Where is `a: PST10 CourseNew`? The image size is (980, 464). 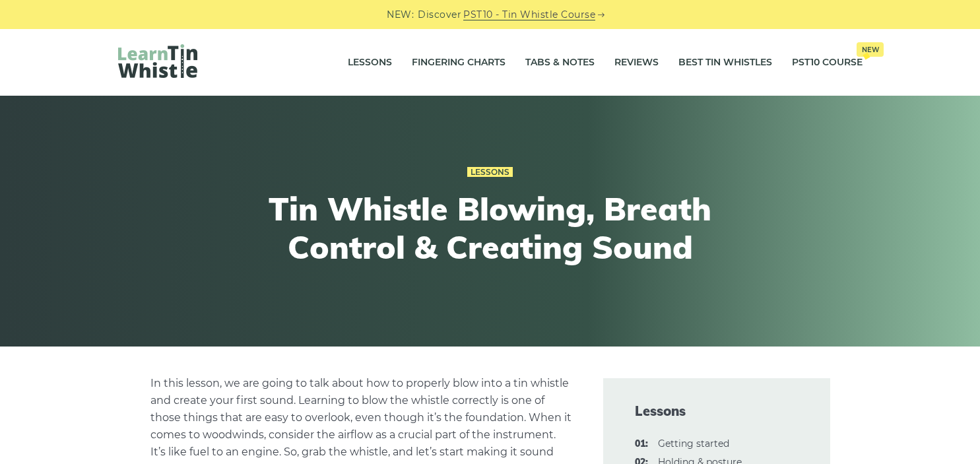
a: PST10 CourseNew is located at coordinates (827, 62).